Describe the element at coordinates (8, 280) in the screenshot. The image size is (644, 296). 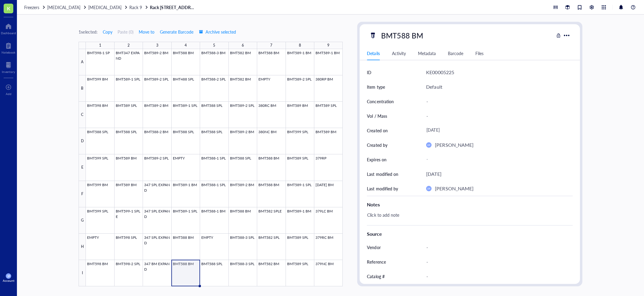
I see `div: Account` at that location.